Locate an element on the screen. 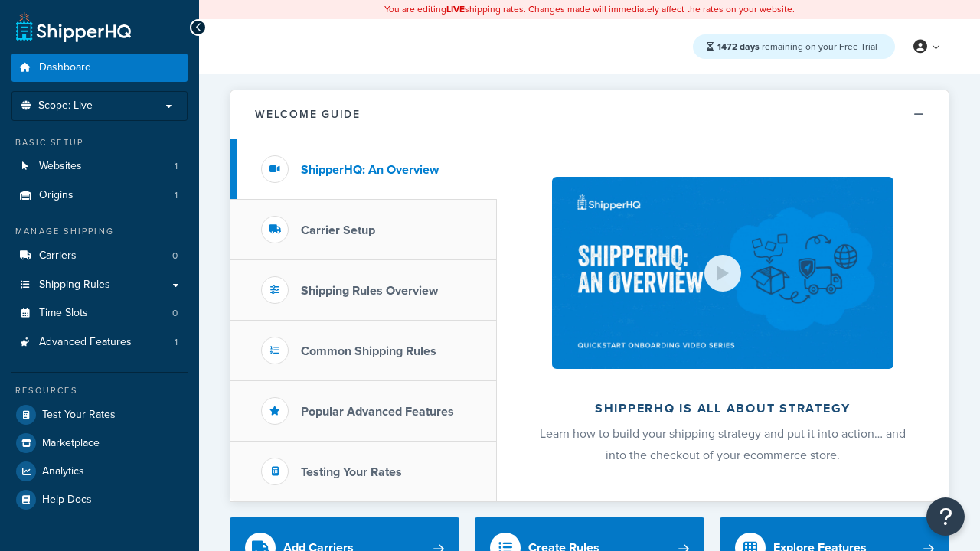 The height and width of the screenshot is (551, 980). h3: Testing Your Rates is located at coordinates (351, 472).